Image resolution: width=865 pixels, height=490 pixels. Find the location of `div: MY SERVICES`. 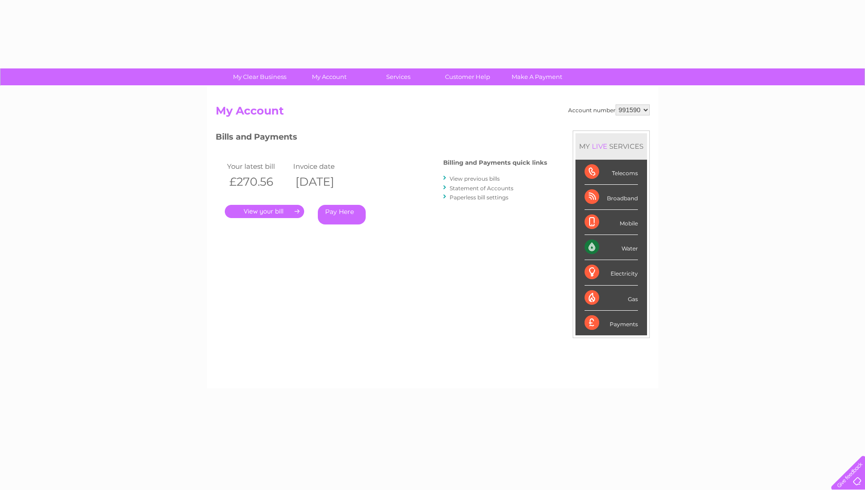

div: MY SERVICES is located at coordinates (611, 146).